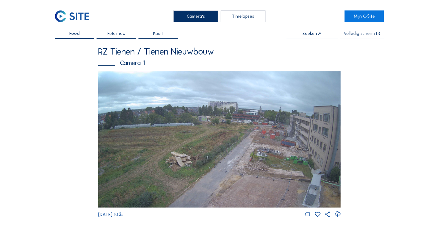 The image size is (439, 228). Describe the element at coordinates (196, 16) in the screenshot. I see `div: Camera's` at that location.